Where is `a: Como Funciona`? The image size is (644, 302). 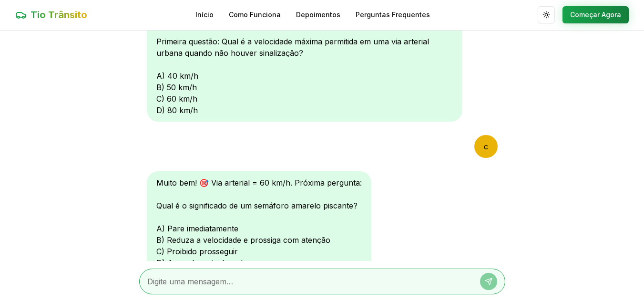
a: Como Funciona is located at coordinates (254, 15).